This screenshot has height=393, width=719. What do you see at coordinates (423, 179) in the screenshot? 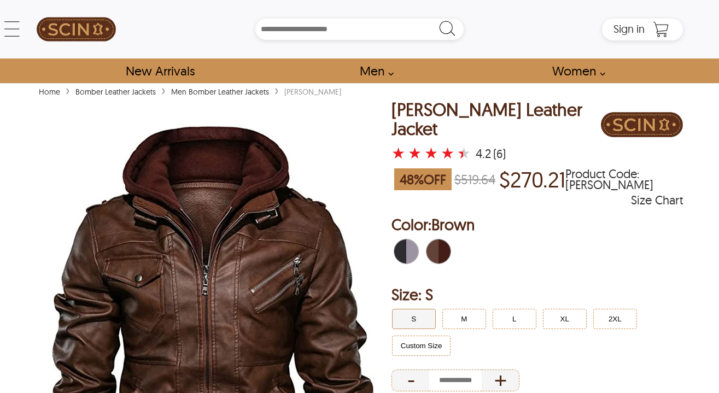
I see `span: 48 % OFF` at bounding box center [423, 179].